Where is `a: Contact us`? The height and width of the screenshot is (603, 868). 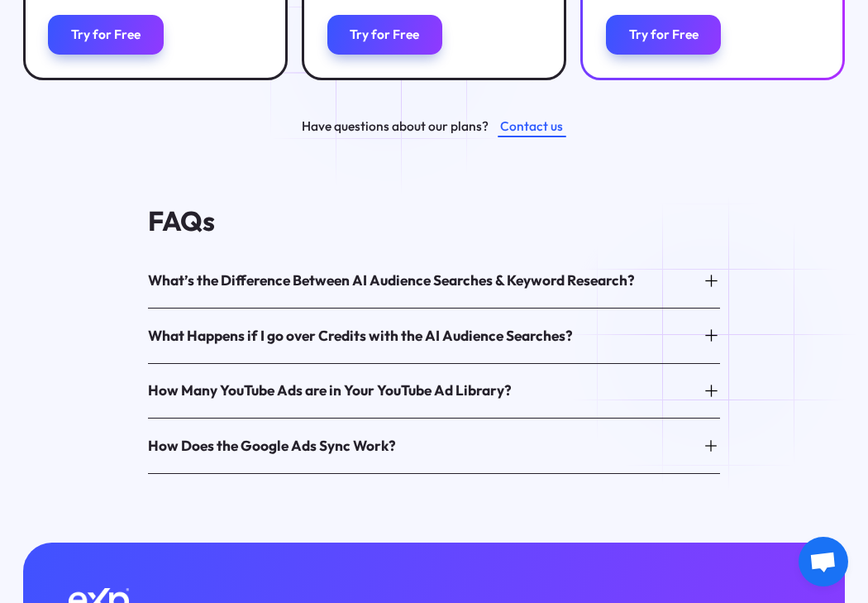
a: Contact us is located at coordinates (532, 126).